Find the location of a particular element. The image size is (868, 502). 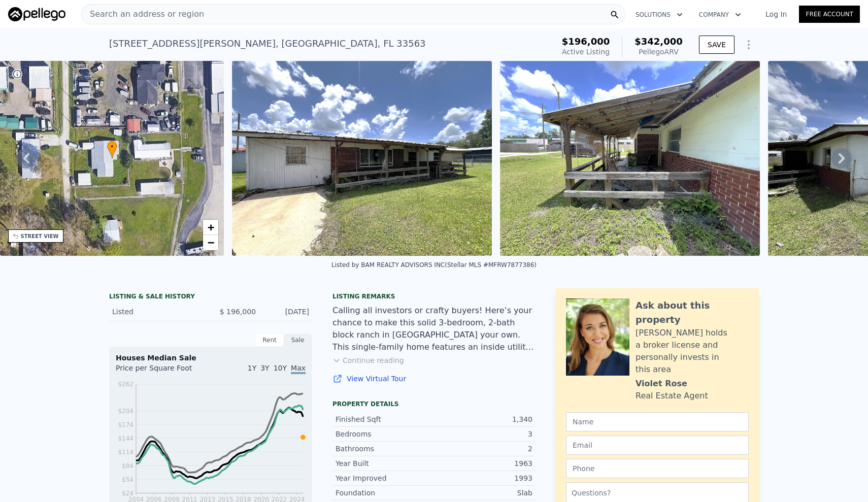

div: Foundation is located at coordinates (385, 493).